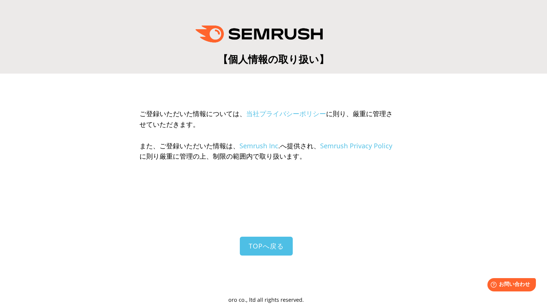 Image resolution: width=547 pixels, height=304 pixels. I want to click on a: Semrush Inc, so click(259, 146).